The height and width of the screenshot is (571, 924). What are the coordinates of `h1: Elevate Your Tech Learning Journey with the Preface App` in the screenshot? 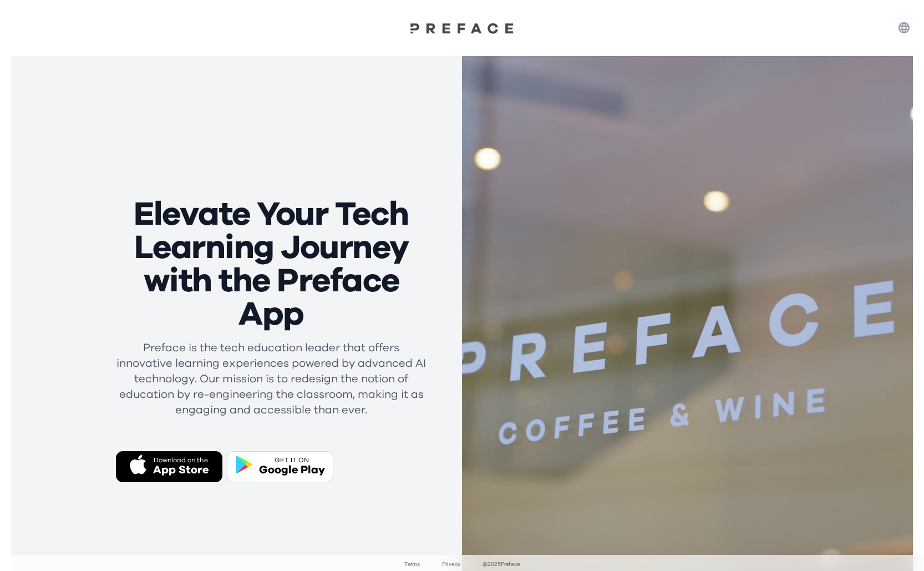 It's located at (271, 264).